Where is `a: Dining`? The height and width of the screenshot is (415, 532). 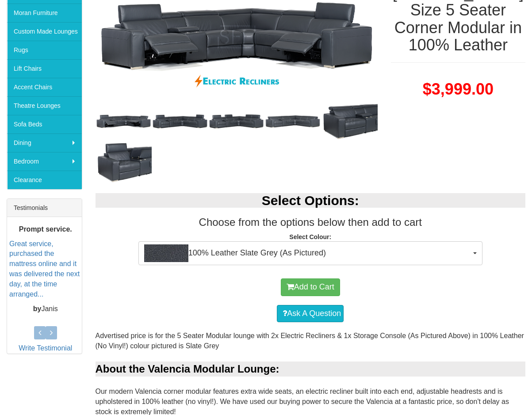
a: Dining is located at coordinates (44, 143).